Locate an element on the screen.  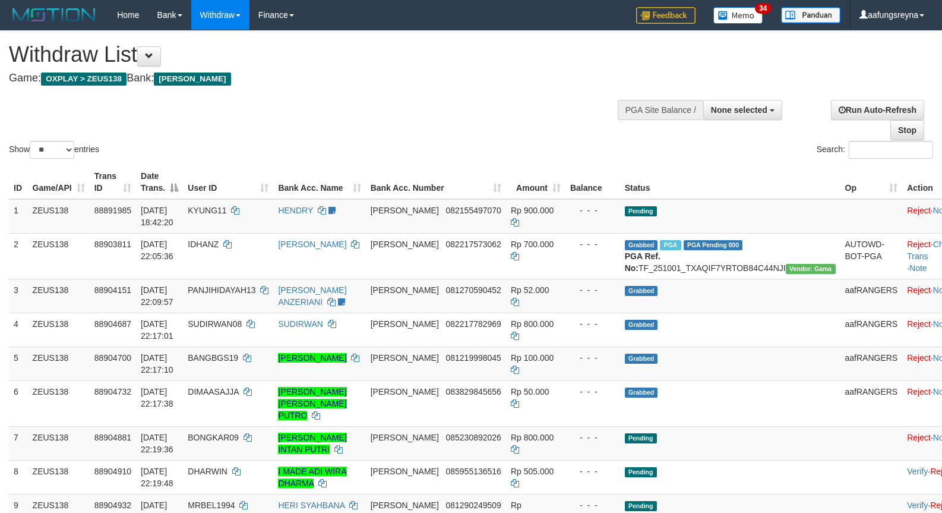
th: Balance is located at coordinates (593, 182).